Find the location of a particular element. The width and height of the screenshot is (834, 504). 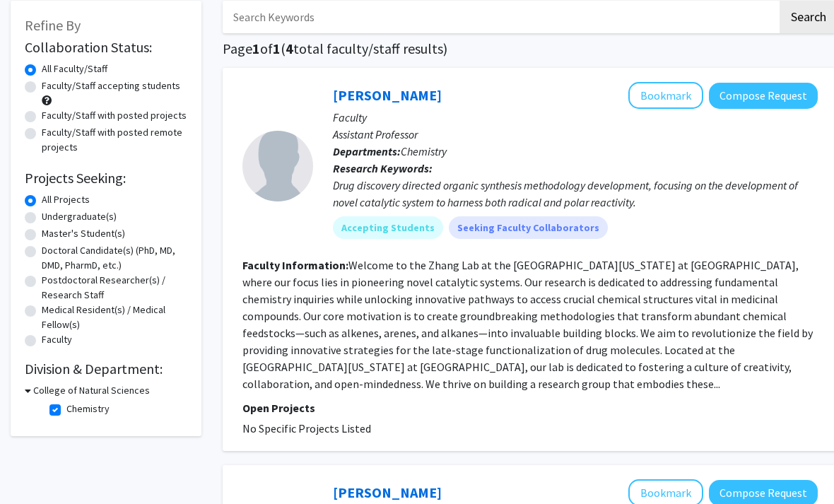

label: Postdoctoral Researcher(s) / Research Staff is located at coordinates (115, 288).